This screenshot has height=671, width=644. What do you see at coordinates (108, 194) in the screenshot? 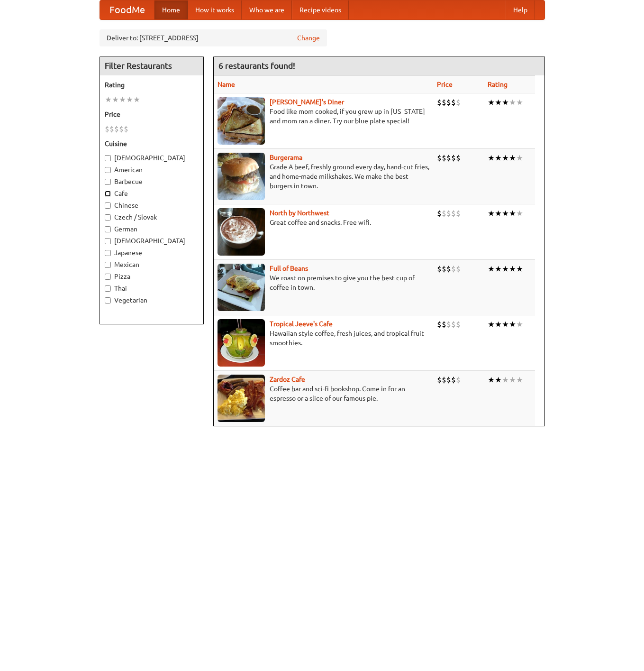
I see `input: Cafe` at bounding box center [108, 194].